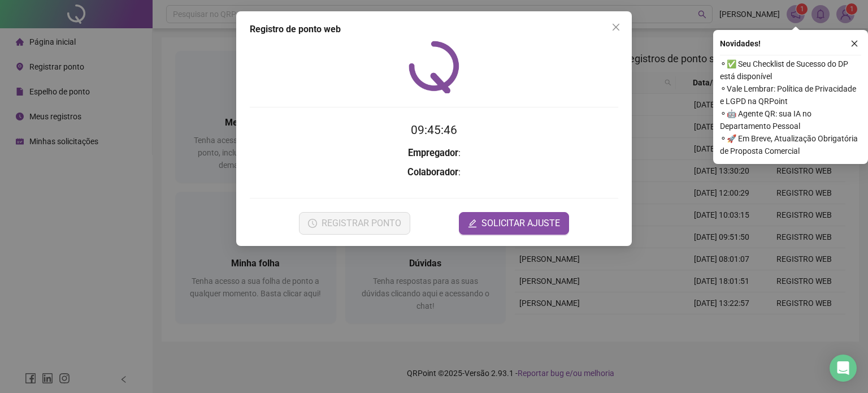 This screenshot has width=868, height=393. What do you see at coordinates (843, 368) in the screenshot?
I see `div: Open Intercom Messenger` at bounding box center [843, 368].